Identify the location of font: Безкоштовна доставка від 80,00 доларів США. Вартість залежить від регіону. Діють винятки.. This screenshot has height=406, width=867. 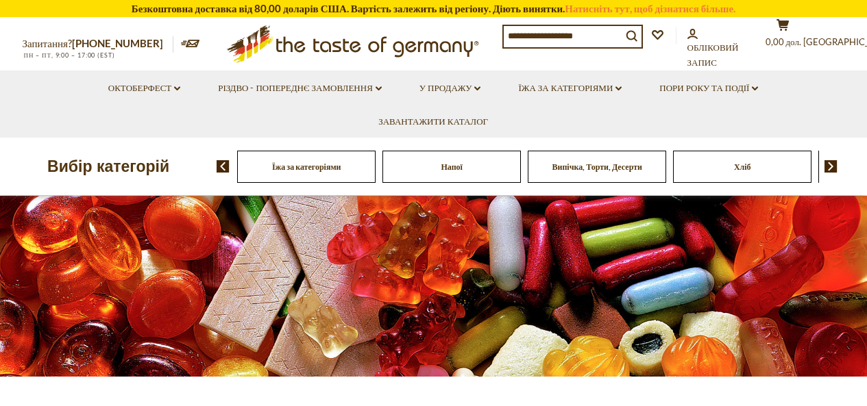
(348, 8).